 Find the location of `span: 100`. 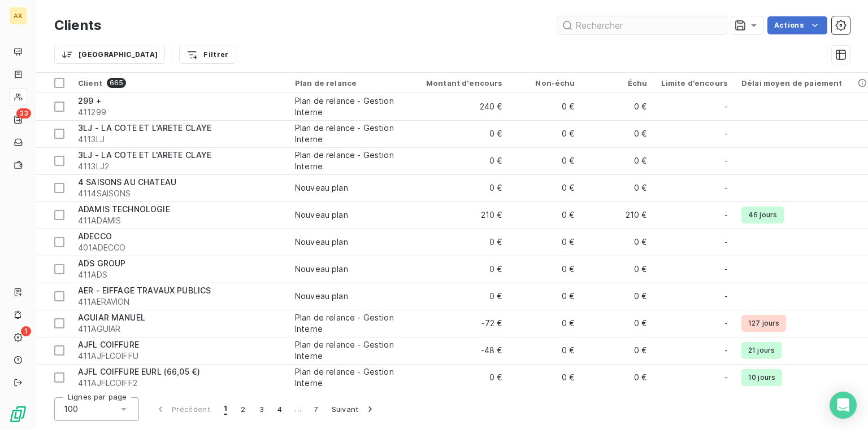

span: 100 is located at coordinates (70, 409).